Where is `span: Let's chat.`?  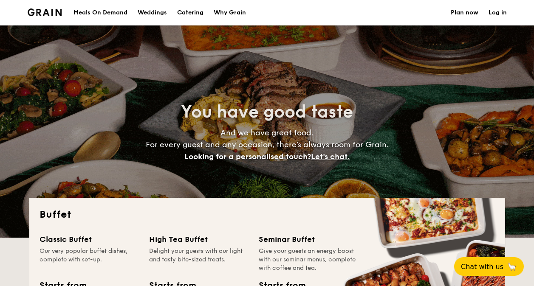 span: Let's chat. is located at coordinates (330, 157).